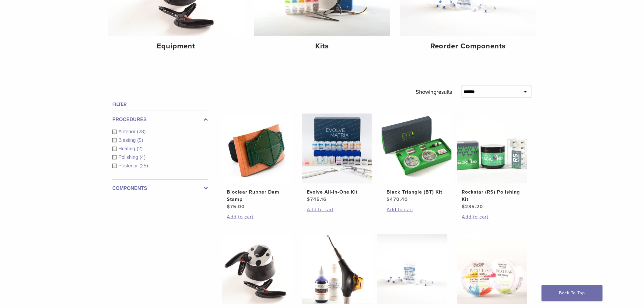 The width and height of the screenshot is (644, 308). What do you see at coordinates (127, 149) in the screenshot?
I see `span: Heating` at bounding box center [127, 149].